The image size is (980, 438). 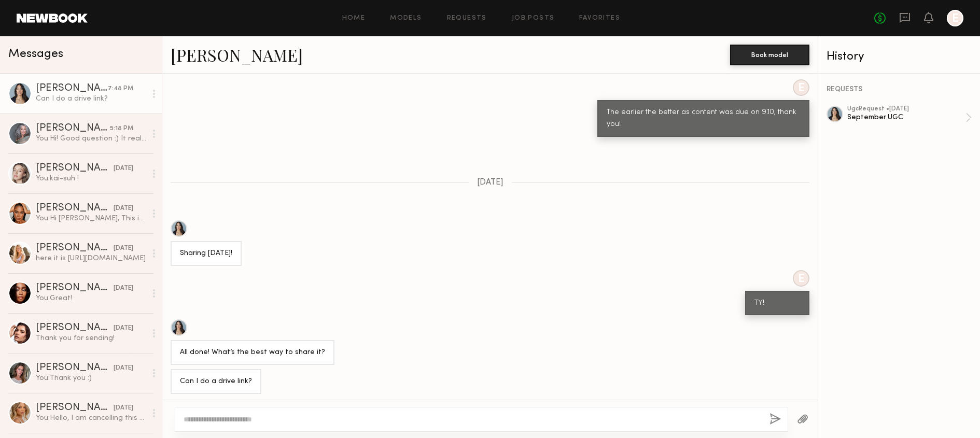 I want to click on a: Job Posts, so click(x=533, y=18).